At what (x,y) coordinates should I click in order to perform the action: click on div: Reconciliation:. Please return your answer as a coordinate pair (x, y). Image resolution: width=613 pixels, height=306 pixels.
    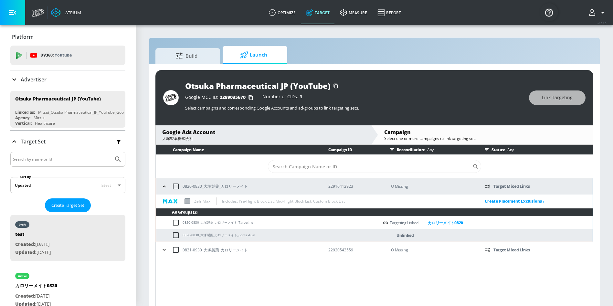
    Looking at the image, I should click on (431, 149).